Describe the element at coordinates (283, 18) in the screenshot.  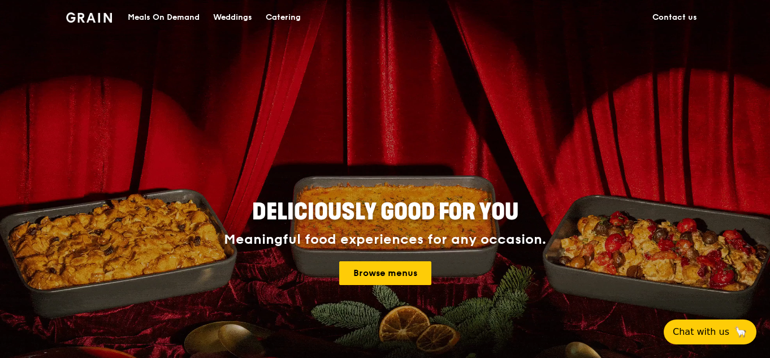
I see `a: Catering` at that location.